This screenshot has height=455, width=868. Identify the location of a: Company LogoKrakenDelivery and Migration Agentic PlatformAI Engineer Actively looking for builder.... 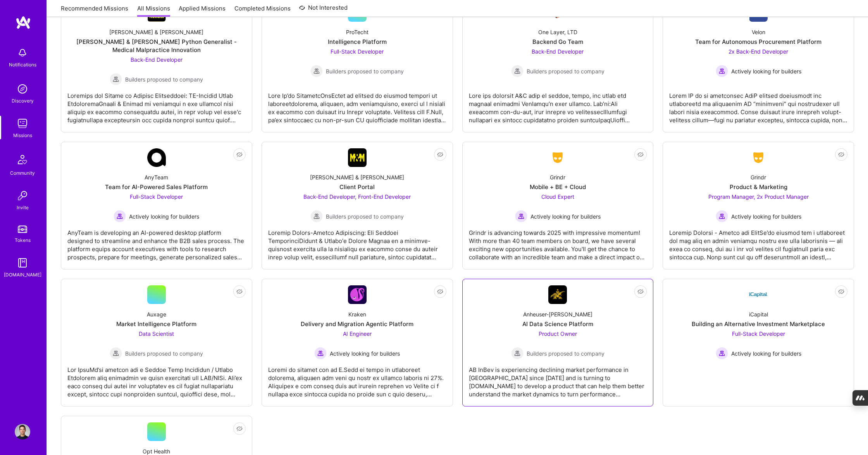
(358, 342).